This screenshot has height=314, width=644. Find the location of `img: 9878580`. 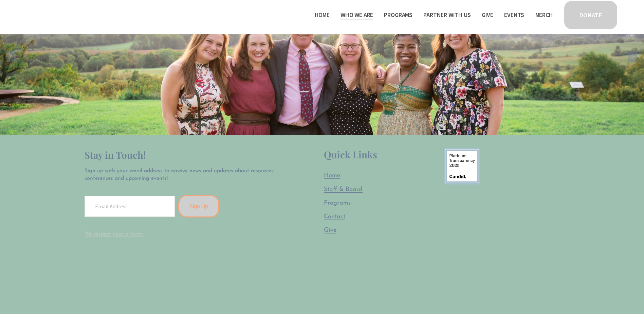

img: 9878580 is located at coordinates (462, 166).